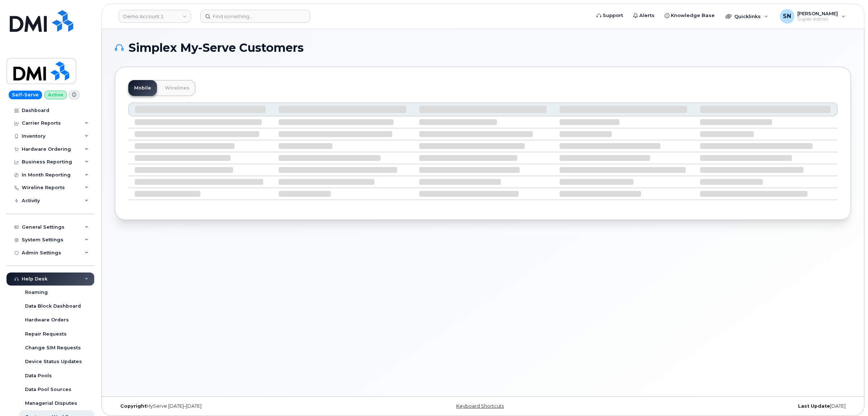  What do you see at coordinates (216, 48) in the screenshot?
I see `span: Simplex My-Serve Customers` at bounding box center [216, 48].